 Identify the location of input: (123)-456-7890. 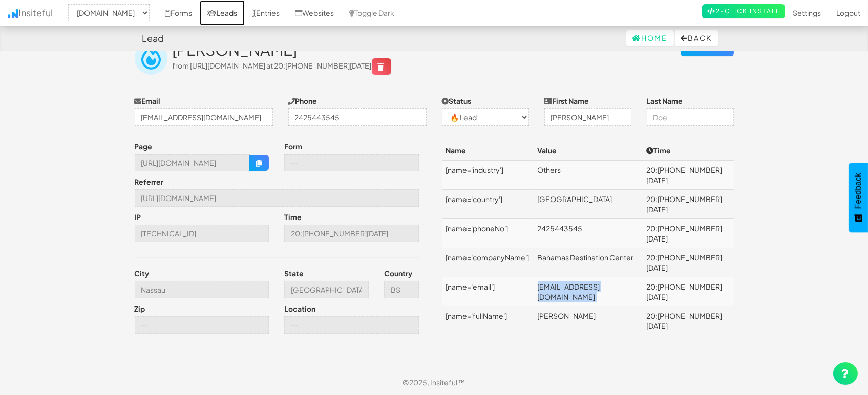
(357, 117).